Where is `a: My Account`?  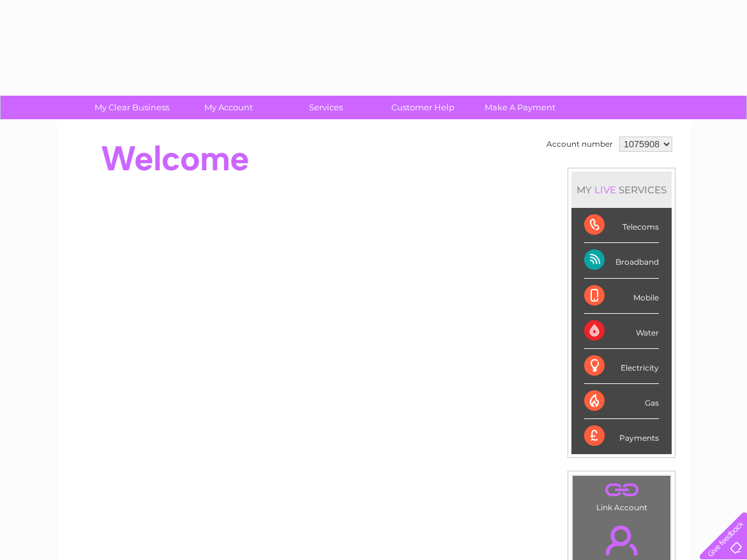
a: My Account is located at coordinates (228, 107).